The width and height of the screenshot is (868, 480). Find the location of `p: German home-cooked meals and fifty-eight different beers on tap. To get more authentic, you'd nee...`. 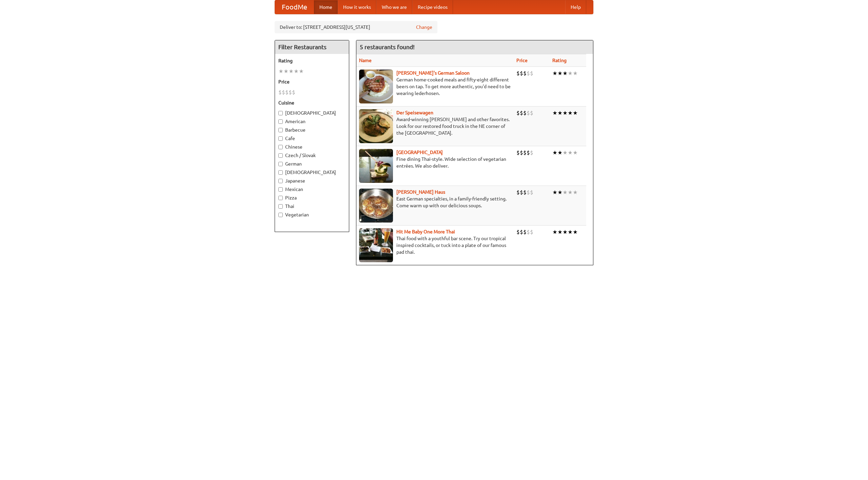

p: German home-cooked meals and fifty-eight different beers on tap. To get more authentic, you'd nee... is located at coordinates (435, 87).